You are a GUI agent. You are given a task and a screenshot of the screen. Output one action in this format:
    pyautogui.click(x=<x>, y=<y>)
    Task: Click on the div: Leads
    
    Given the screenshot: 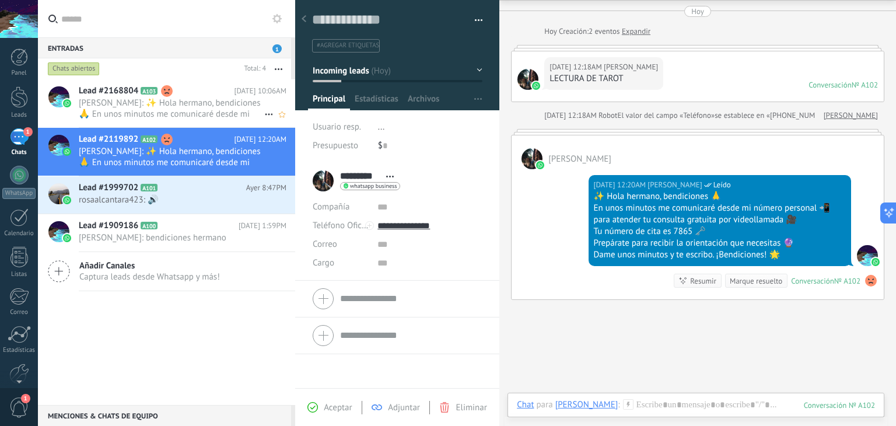 What is the action you would take?
    pyautogui.click(x=19, y=115)
    